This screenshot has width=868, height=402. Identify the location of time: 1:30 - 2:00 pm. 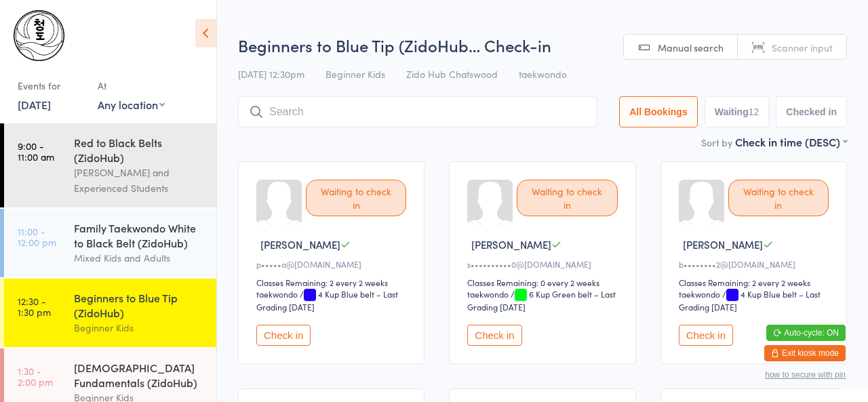
(35, 377).